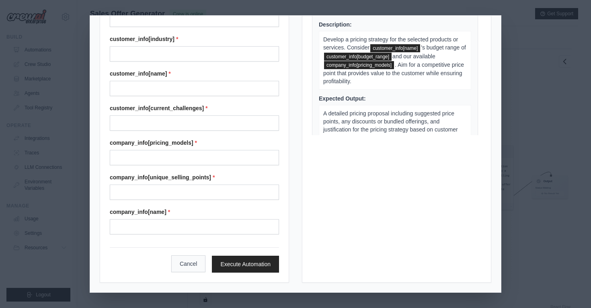 The height and width of the screenshot is (308, 591). Describe the element at coordinates (194, 74) in the screenshot. I see `label: customer_info[name]` at that location.